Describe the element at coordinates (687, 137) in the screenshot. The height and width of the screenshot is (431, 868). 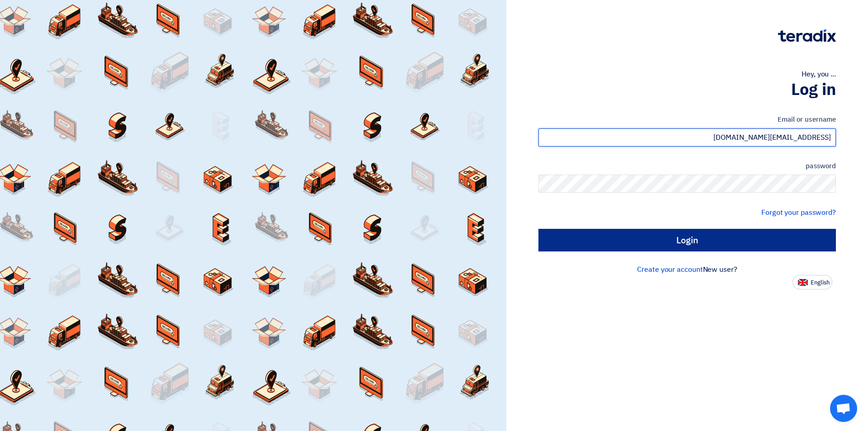
I see `input: Enter your work email or username...` at that location.